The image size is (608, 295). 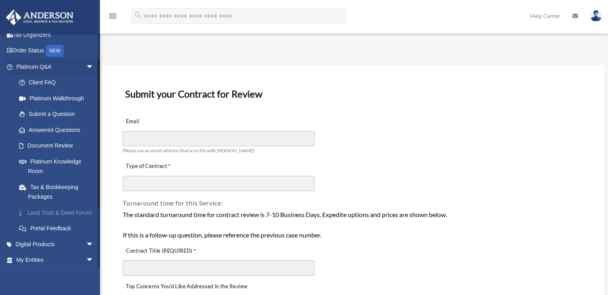 What do you see at coordinates (186, 287) in the screenshot?
I see `label: Top Concerns You’d Like Addressed in the Review` at bounding box center [186, 287].